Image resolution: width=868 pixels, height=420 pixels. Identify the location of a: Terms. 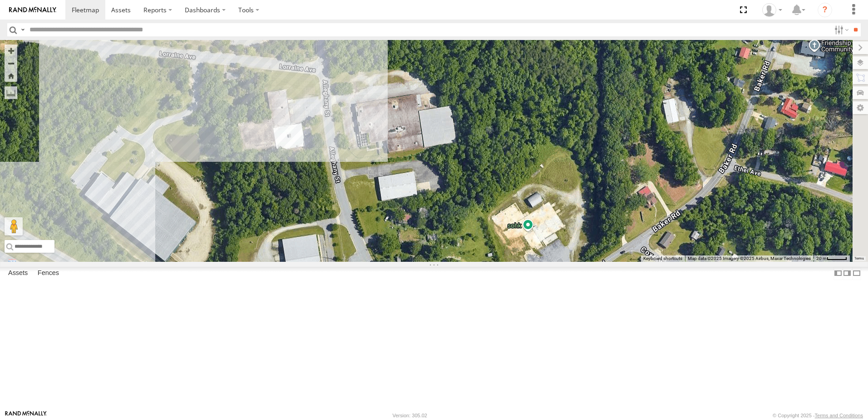
(858, 259).